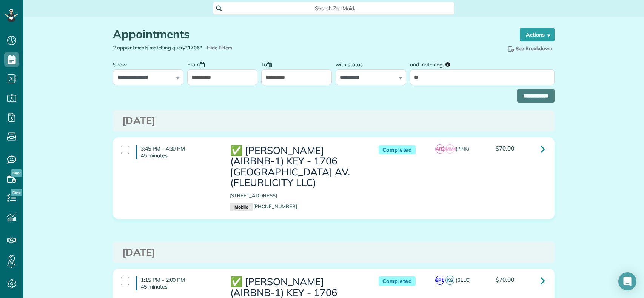 Image resolution: width=644 pixels, height=298 pixels. Describe the element at coordinates (450, 149) in the screenshot. I see `span: MM4` at that location.